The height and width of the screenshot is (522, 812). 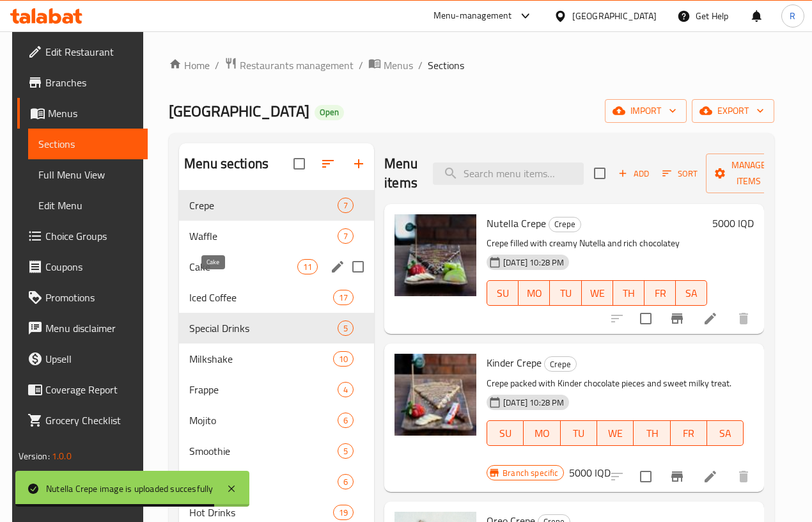 What do you see at coordinates (471, 65) in the screenshot?
I see `nav: breadcrumb` at bounding box center [471, 65].